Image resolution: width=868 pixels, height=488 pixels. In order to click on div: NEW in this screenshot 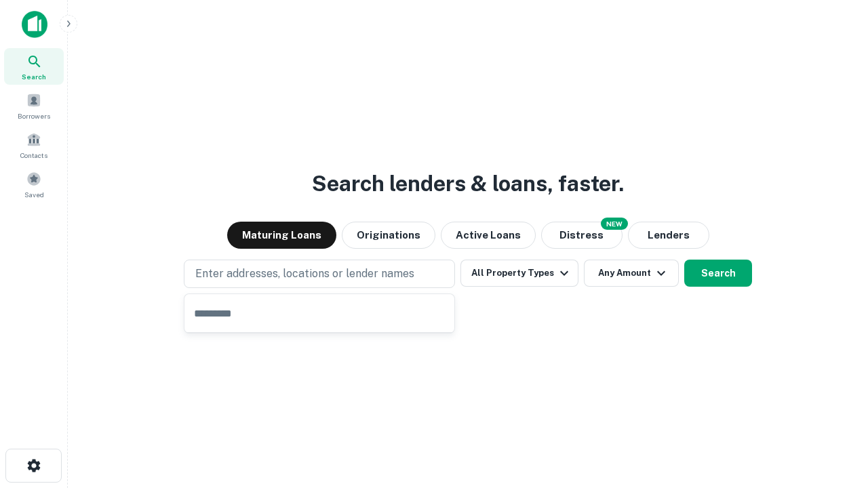, I will do `click(615, 224)`.